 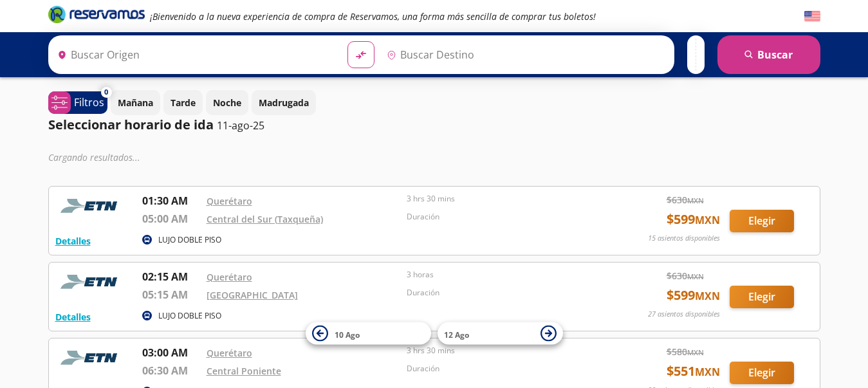 I want to click on em: Cargando resultados ..., so click(x=94, y=157).